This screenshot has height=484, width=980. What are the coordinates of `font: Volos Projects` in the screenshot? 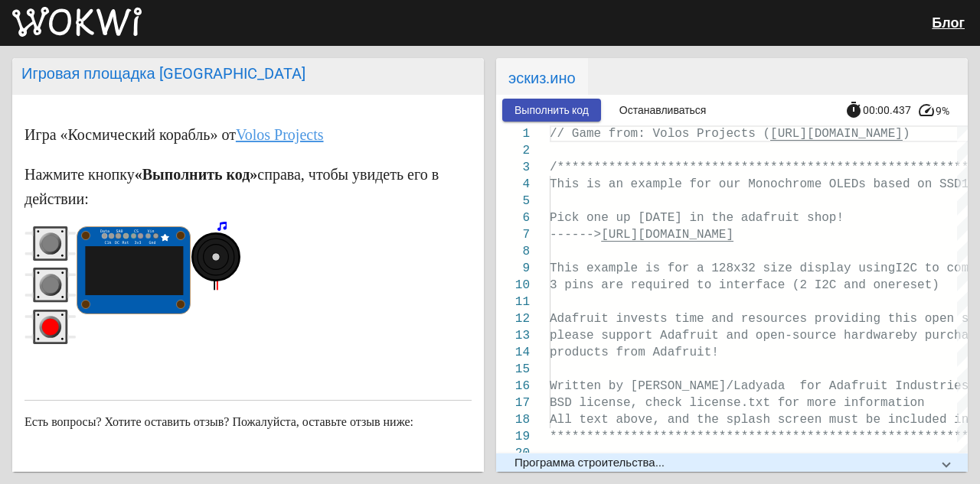 It's located at (280, 134).